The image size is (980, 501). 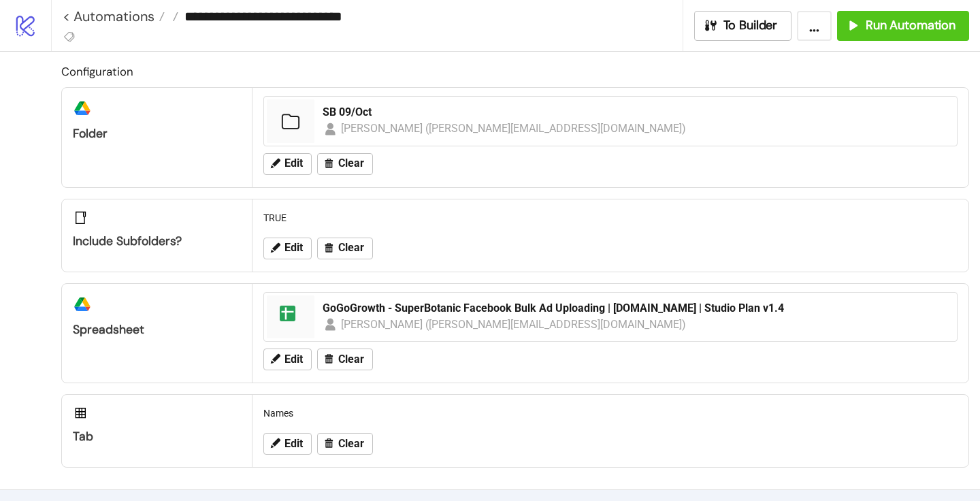 What do you see at coordinates (611, 218) in the screenshot?
I see `div: TRUE` at bounding box center [611, 218].